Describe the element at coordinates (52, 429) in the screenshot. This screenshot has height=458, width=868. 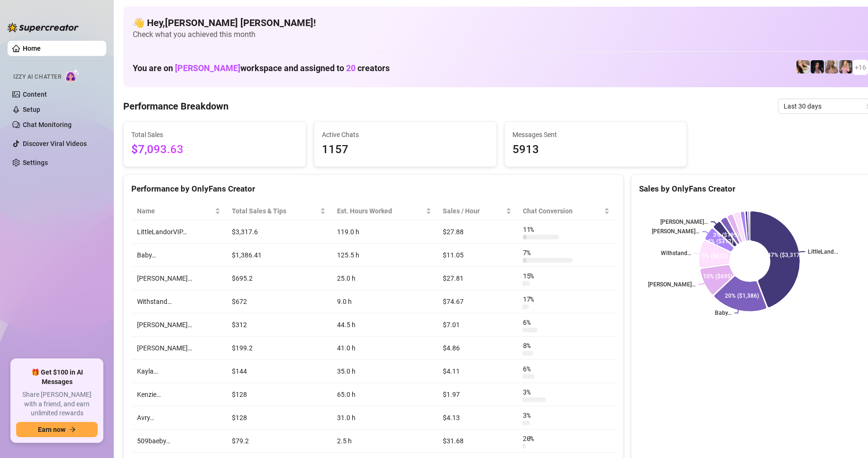
I see `span: Earn now` at that location.